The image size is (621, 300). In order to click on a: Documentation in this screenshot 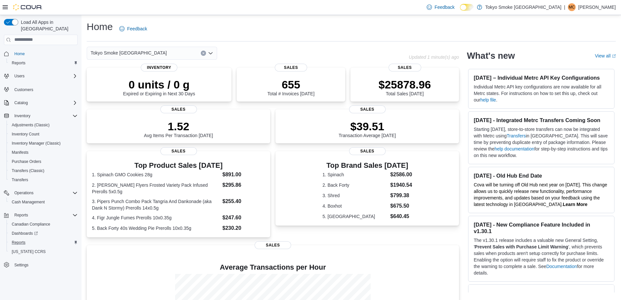, I will do `click(562, 266)`.